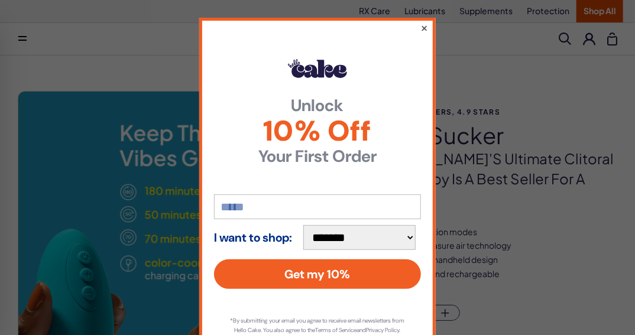  What do you see at coordinates (318, 69) in the screenshot?
I see `img: Hello Cake` at bounding box center [318, 69].